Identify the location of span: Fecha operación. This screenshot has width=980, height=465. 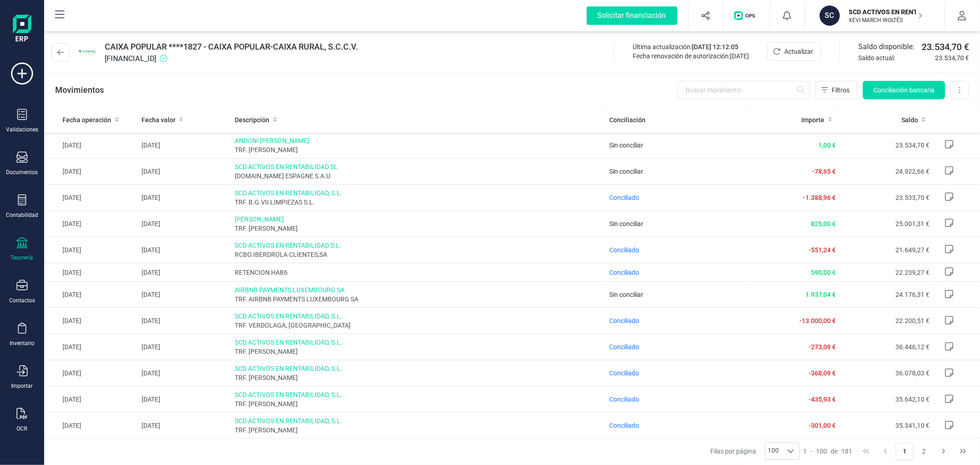
(87, 120).